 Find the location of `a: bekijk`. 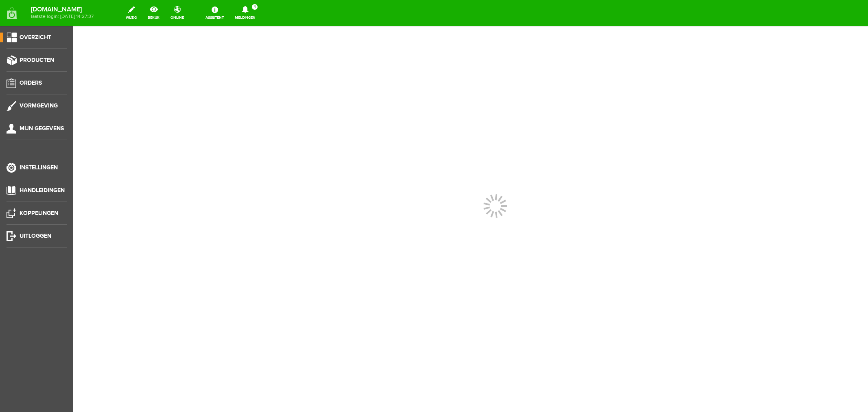

a: bekijk is located at coordinates (154, 13).